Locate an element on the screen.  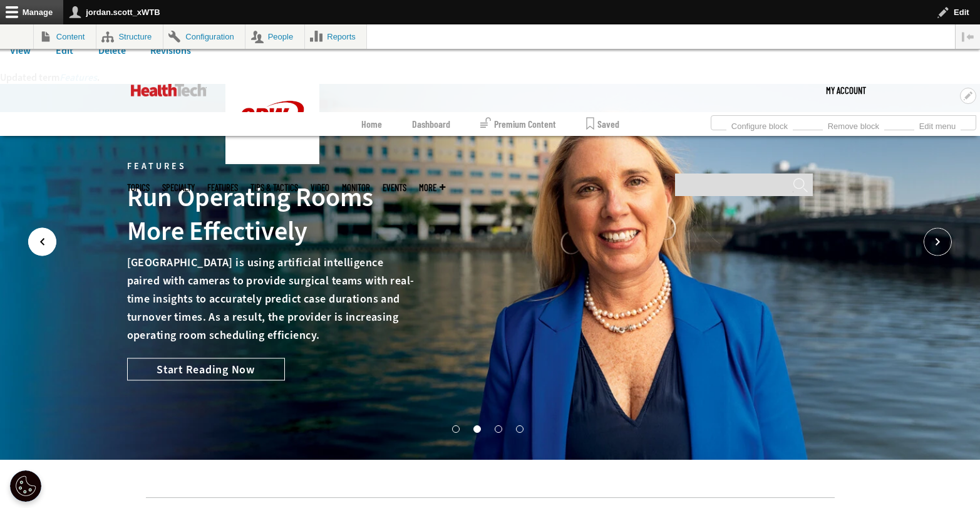
a: Features is located at coordinates (223, 187).